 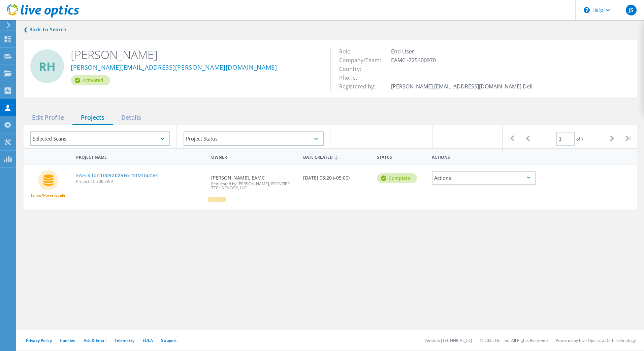 What do you see at coordinates (95, 341) in the screenshot?
I see `a: Ads & Email` at bounding box center [95, 341].